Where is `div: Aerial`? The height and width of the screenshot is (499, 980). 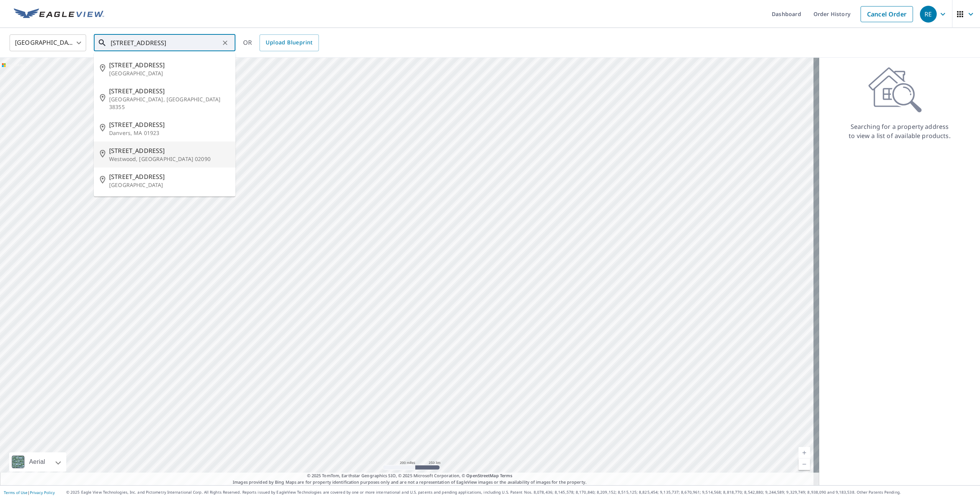 div: Aerial is located at coordinates (38, 463).